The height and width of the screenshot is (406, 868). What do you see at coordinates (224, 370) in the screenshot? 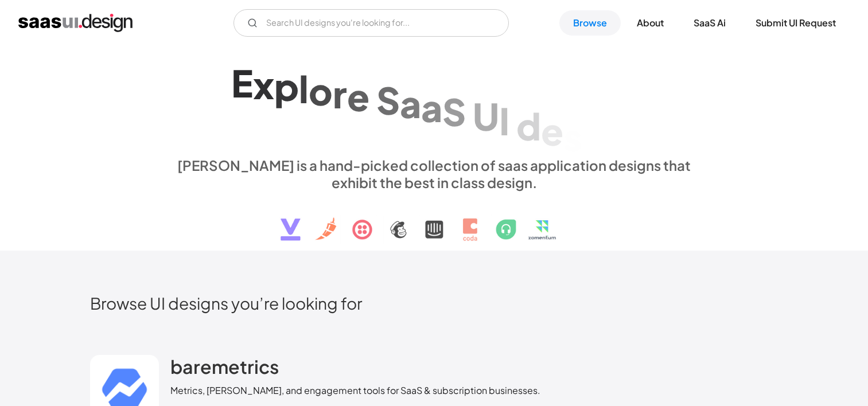
I see `a: baremetrics` at bounding box center [224, 370].